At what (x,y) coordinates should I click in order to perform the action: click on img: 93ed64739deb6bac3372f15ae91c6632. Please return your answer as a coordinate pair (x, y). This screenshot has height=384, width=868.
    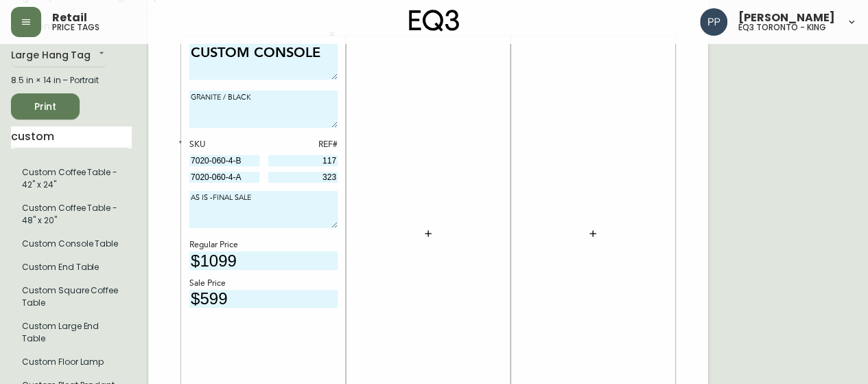
    Looking at the image, I should click on (714, 22).